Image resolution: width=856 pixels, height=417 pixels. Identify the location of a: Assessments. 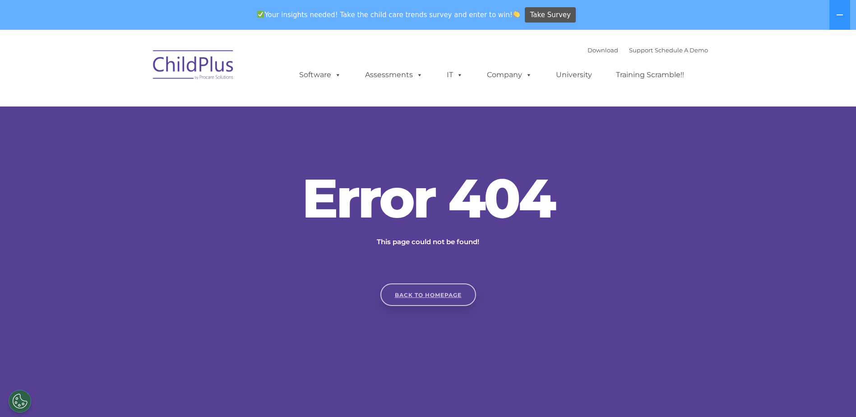
(394, 75).